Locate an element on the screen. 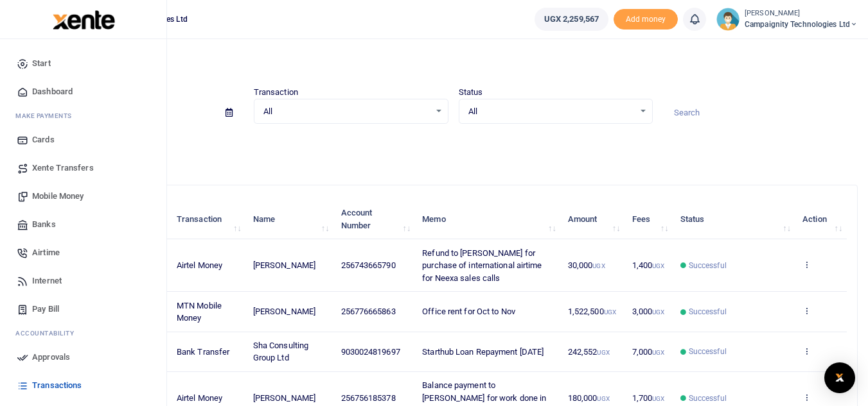 The width and height of the screenshot is (868, 406). span: ake Payments is located at coordinates (47, 115).